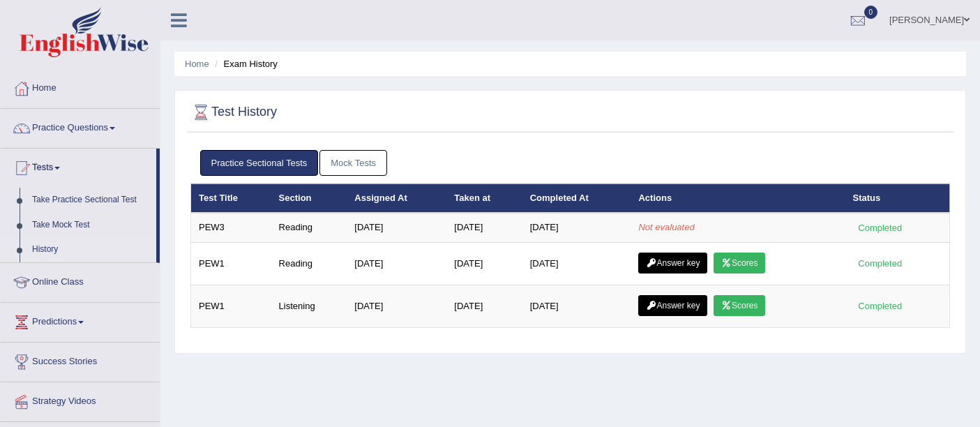  What do you see at coordinates (91, 226) in the screenshot?
I see `a: Take Mock Test` at bounding box center [91, 226].